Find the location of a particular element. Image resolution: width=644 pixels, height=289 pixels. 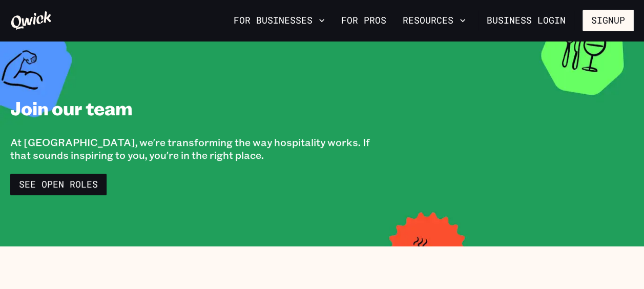

h1: Join our team is located at coordinates (72, 108).